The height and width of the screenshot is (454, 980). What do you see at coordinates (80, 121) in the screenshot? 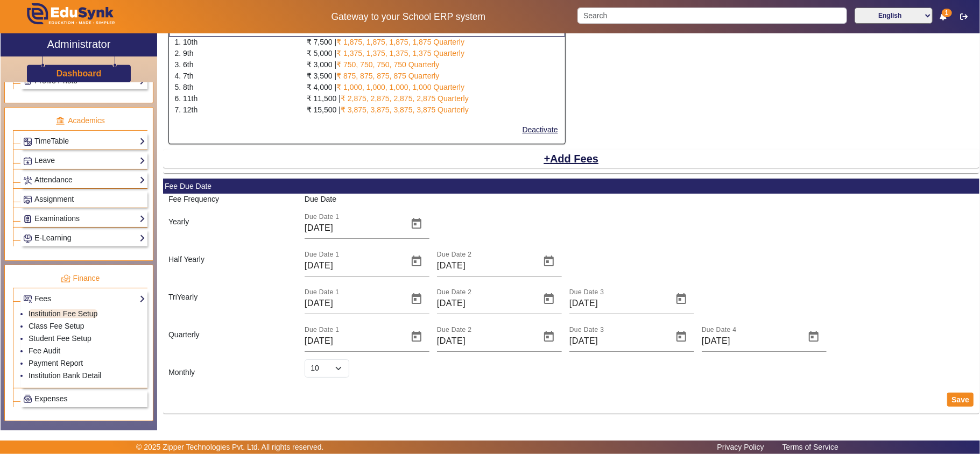
I see `p: Academics` at bounding box center [80, 121].